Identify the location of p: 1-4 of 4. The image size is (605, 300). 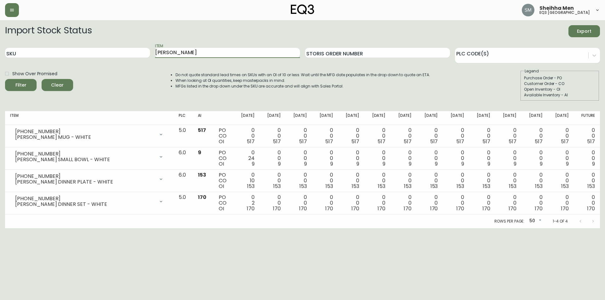
(560, 222).